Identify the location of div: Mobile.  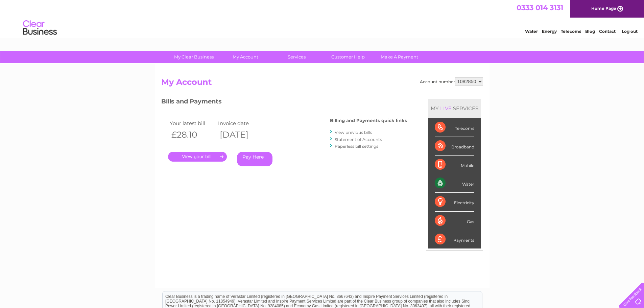
(454, 165).